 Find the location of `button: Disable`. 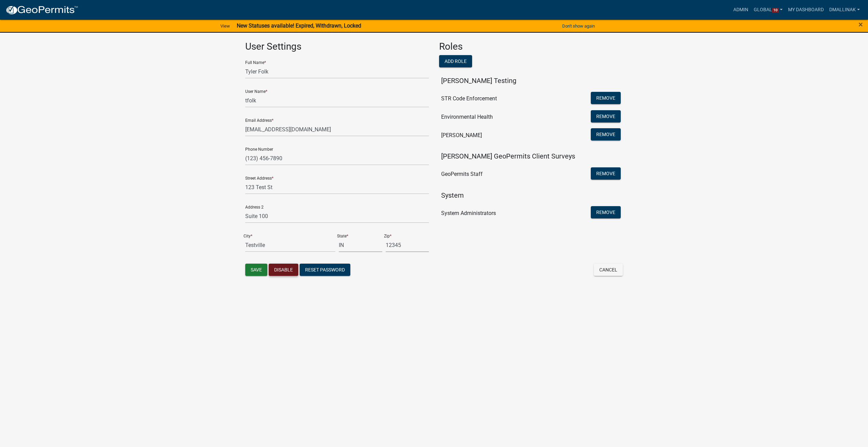

button: Disable is located at coordinates (283, 270).